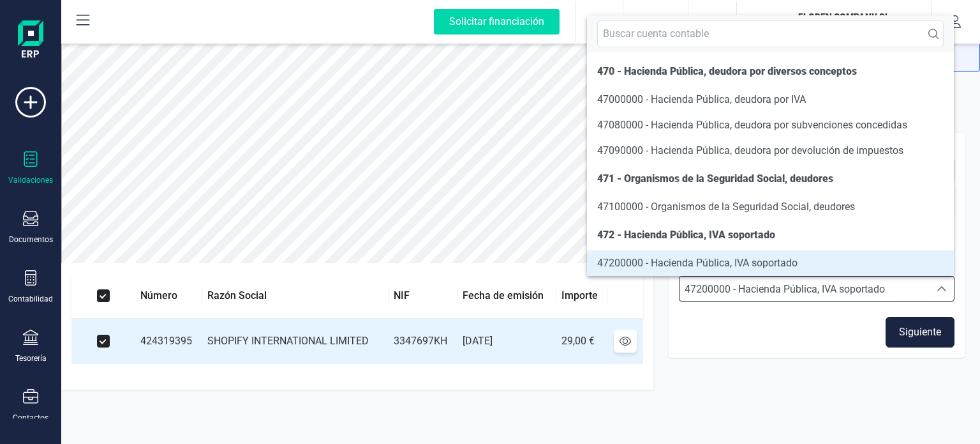  Describe the element at coordinates (423, 295) in the screenshot. I see `th: NIF` at that location.